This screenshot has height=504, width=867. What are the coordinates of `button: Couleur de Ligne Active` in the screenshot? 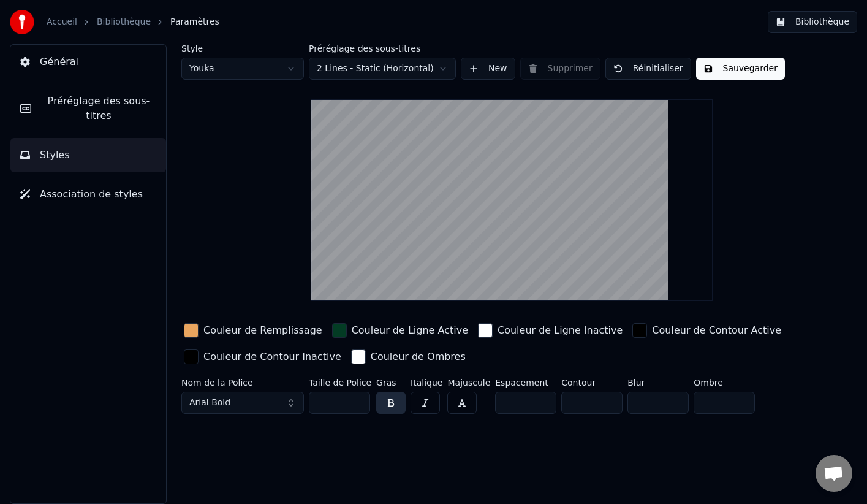 It's located at (400, 330).